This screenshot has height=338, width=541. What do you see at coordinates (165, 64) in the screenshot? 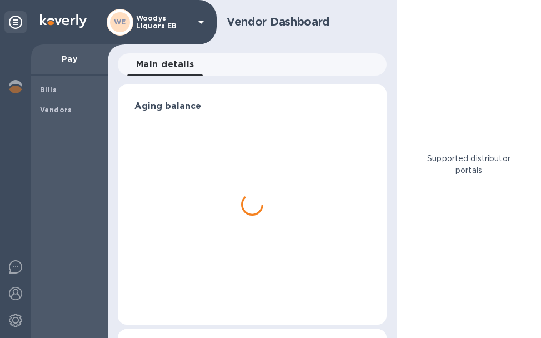
I see `span: Main details` at bounding box center [165, 64].